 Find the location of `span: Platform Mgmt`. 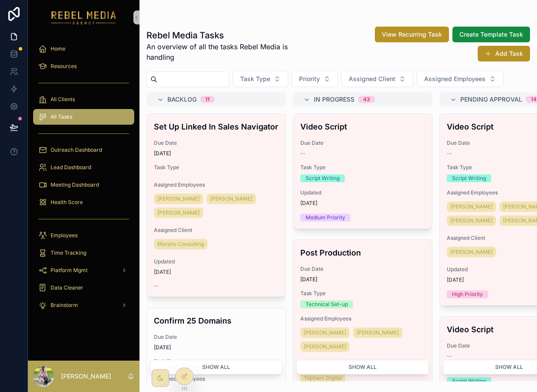

span: Platform Mgmt is located at coordinates (69, 270).